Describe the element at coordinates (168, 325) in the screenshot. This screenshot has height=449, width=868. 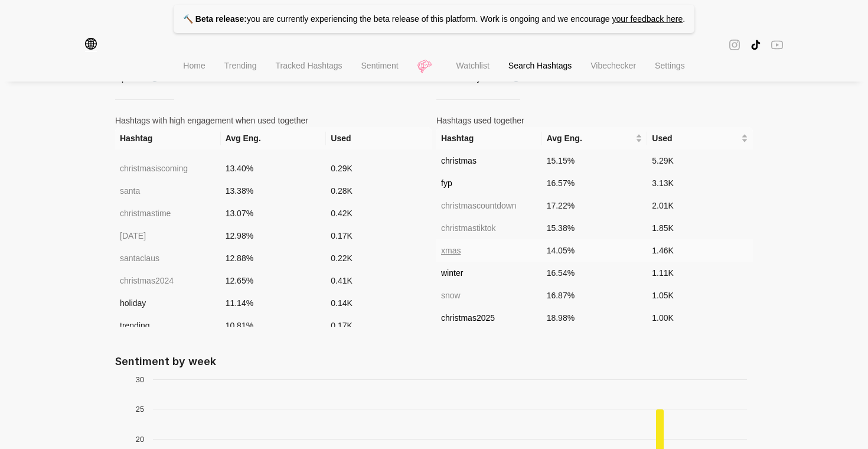
I see `td: trending` at that location.